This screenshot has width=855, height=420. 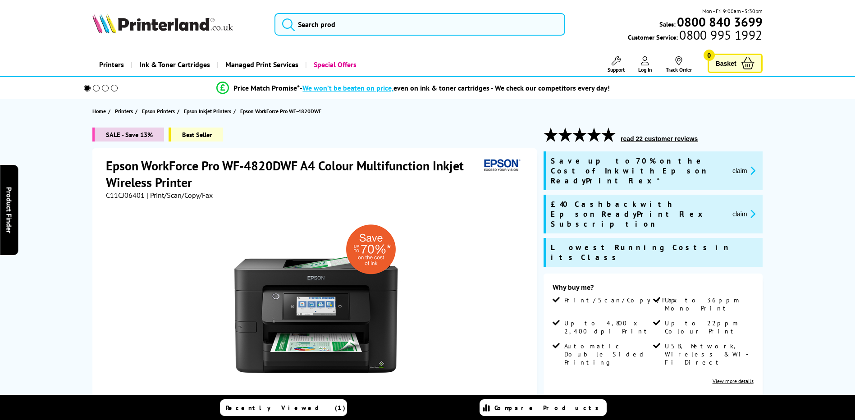 I want to click on span: 0800 995 1992, so click(x=720, y=35).